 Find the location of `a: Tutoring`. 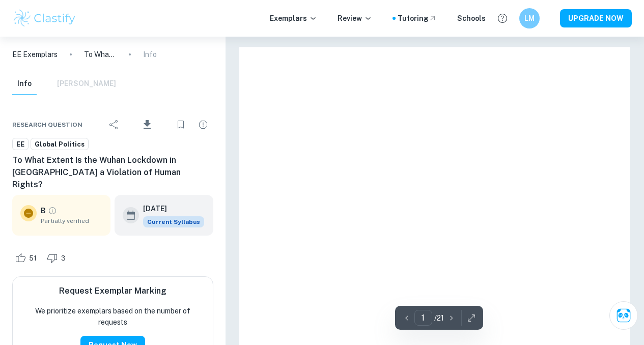

a: Tutoring is located at coordinates (417, 19).